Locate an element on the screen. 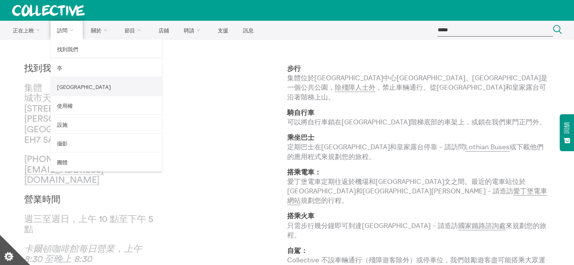 The image size is (574, 265). font: 關於 is located at coordinates (96, 31).